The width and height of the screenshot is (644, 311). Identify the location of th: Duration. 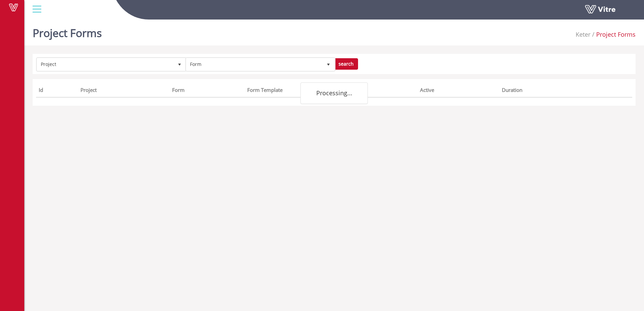
(554, 91).